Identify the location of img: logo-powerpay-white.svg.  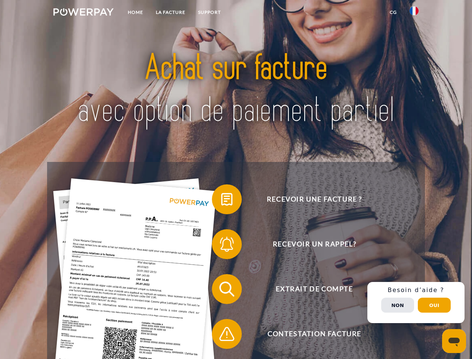
(83, 12).